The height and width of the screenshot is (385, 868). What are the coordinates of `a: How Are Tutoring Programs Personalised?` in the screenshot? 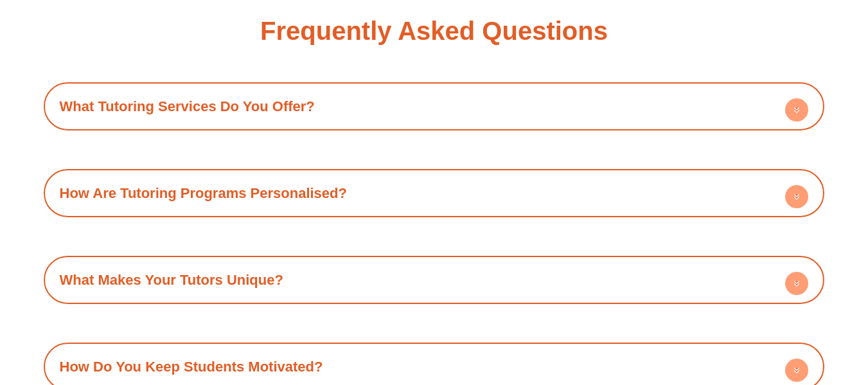 It's located at (203, 192).